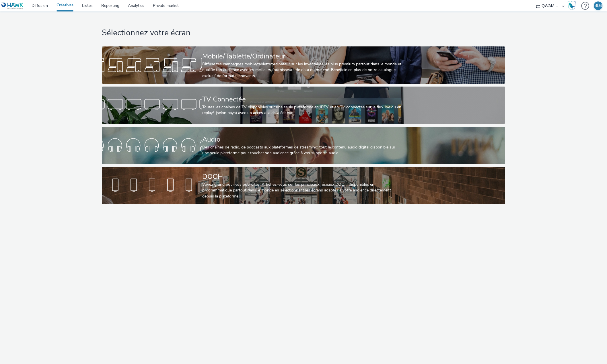  Describe the element at coordinates (302, 110) in the screenshot. I see `div: Toutes les chaines de TV disponibles sur une seule plateforme en IPTV et en TV connectée sur le f...` at that location.